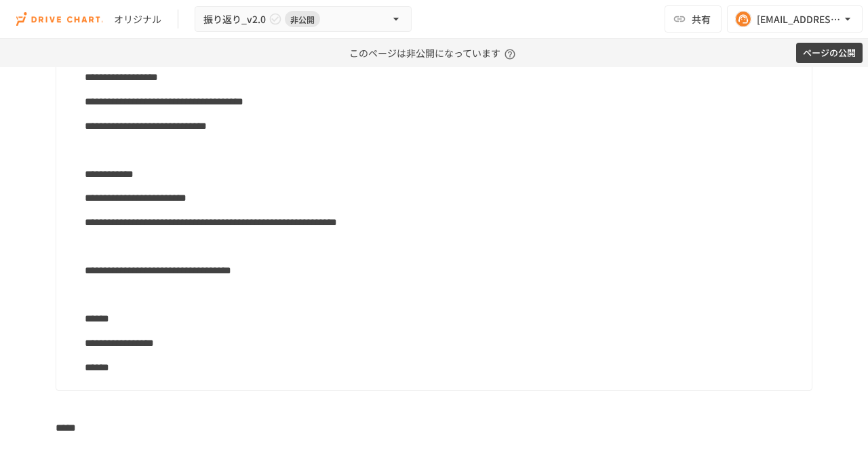  What do you see at coordinates (303, 19) in the screenshot?
I see `button: 振り返り_v2.0非公開` at bounding box center [303, 19].